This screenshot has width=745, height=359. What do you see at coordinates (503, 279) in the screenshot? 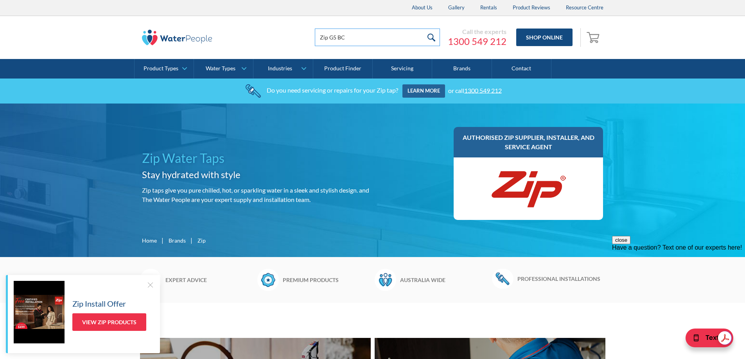
I see `img: Wrench` at bounding box center [503, 279].